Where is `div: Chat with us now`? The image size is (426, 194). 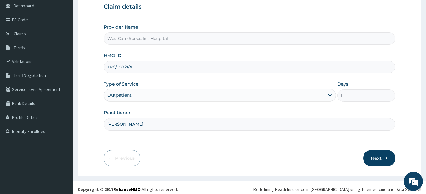 div: Chat with us now is located at coordinates (70, 40).